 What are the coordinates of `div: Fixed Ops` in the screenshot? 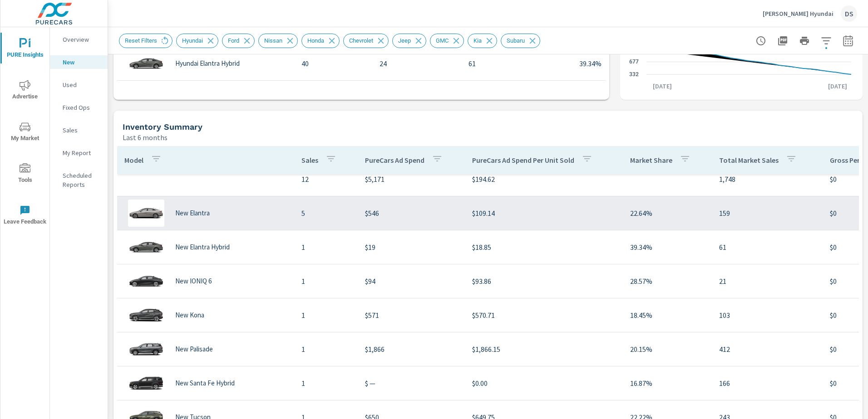 It's located at (78, 108).